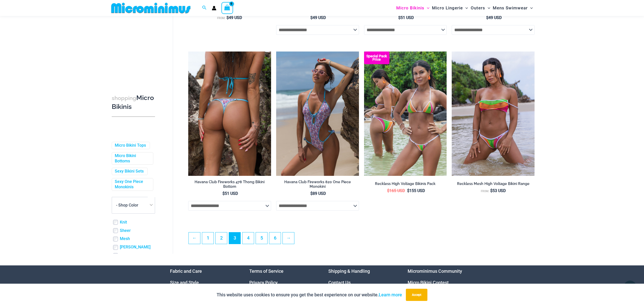 The width and height of the screenshot is (644, 306). What do you see at coordinates (450, 8) in the screenshot?
I see `a: Micro LingerieMenu ToggleMenu Toggle` at bounding box center [450, 8].